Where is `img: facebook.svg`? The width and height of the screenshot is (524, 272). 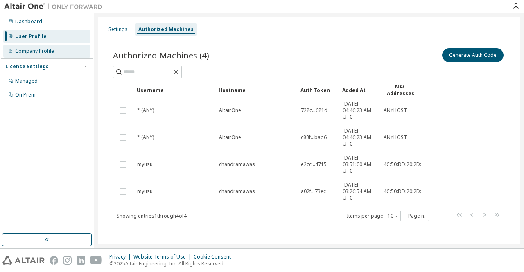
img: facebook.svg is located at coordinates (54, 260).